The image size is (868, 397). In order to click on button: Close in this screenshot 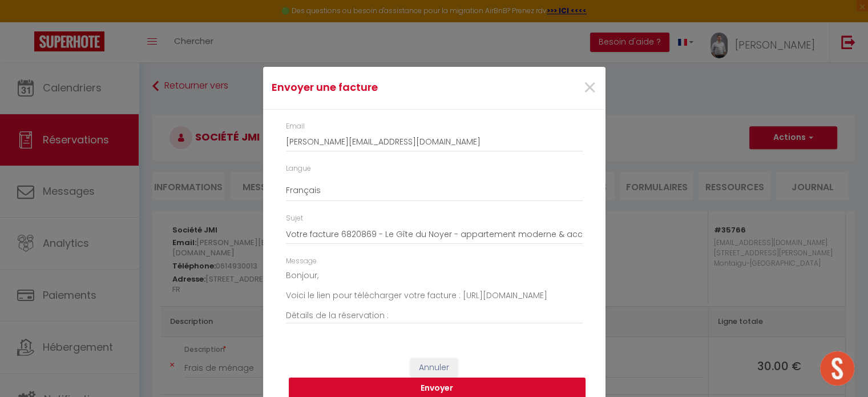, I will do `click(589, 88)`.